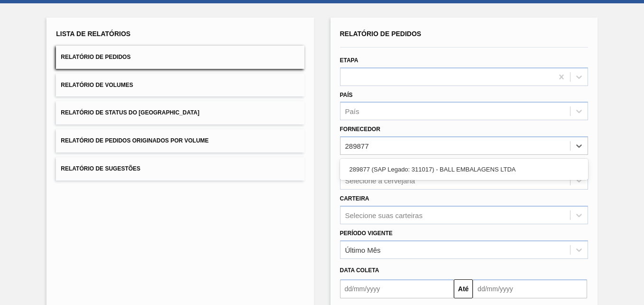 This screenshot has height=305, width=644. What do you see at coordinates (179, 168) in the screenshot?
I see `button: Relatório de Sugestões` at bounding box center [179, 168].